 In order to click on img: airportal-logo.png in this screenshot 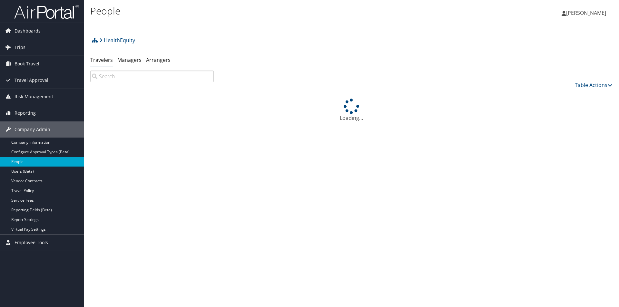, I will do `click(46, 12)`.